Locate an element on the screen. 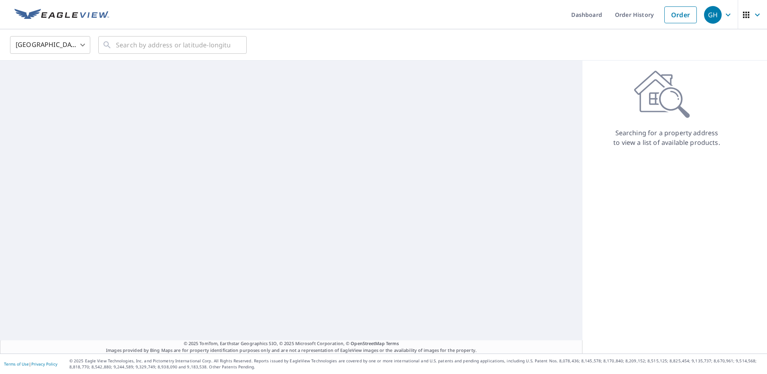 This screenshot has height=374, width=767. img: EV Logo is located at coordinates (62, 15).